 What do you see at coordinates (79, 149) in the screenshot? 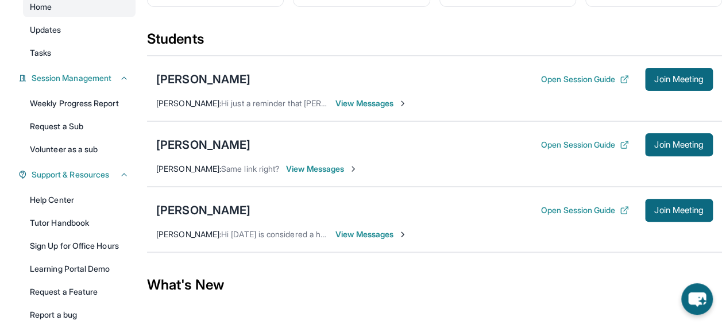
I see `a: Volunteer as a sub` at bounding box center [79, 149].